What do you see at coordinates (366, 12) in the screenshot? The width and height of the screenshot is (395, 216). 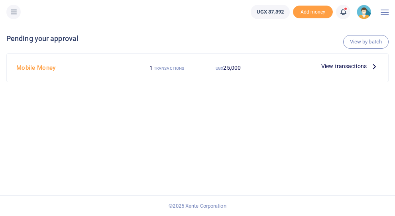 I see `a: profile-user` at bounding box center [366, 12].